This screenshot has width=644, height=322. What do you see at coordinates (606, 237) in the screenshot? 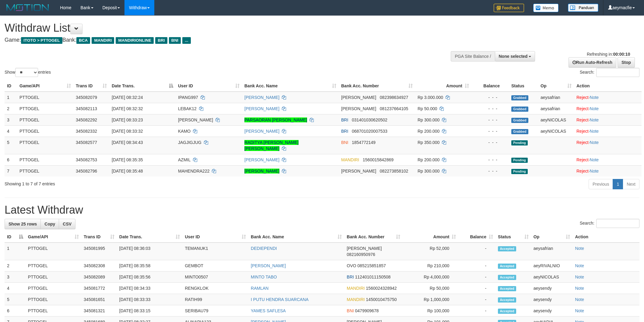
I see `th: Action` at bounding box center [606, 237].